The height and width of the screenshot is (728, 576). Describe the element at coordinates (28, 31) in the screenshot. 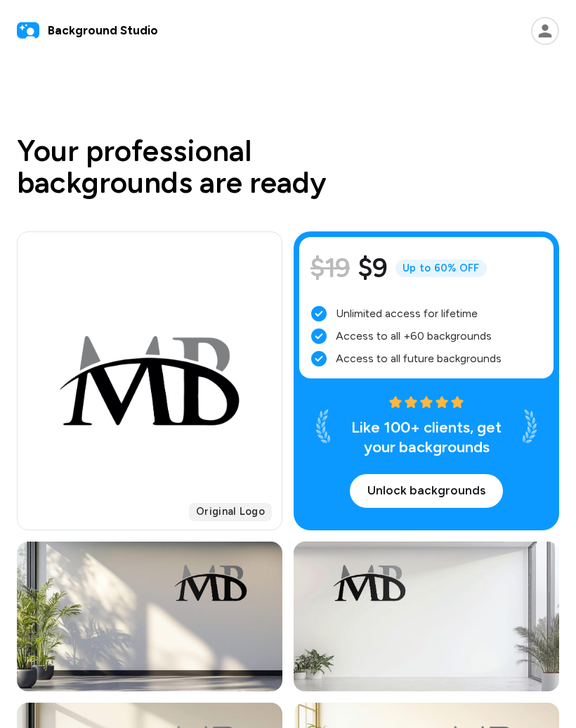

I see `img: logo` at that location.